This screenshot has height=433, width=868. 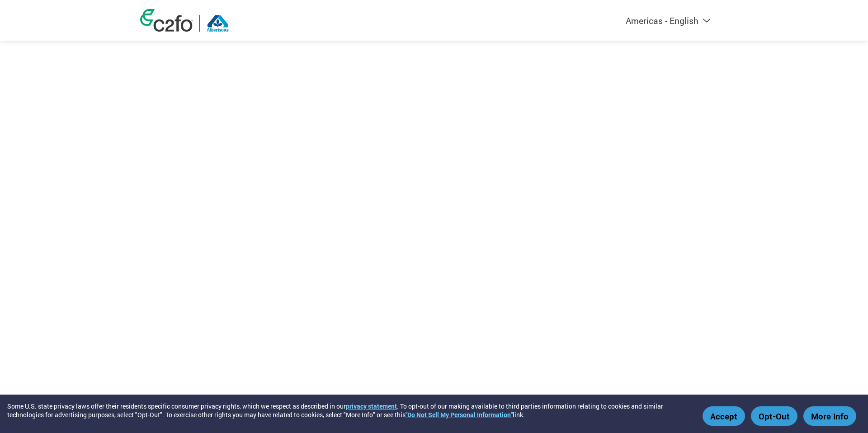 What do you see at coordinates (371, 406) in the screenshot?
I see `a: privacy statement` at bounding box center [371, 406].